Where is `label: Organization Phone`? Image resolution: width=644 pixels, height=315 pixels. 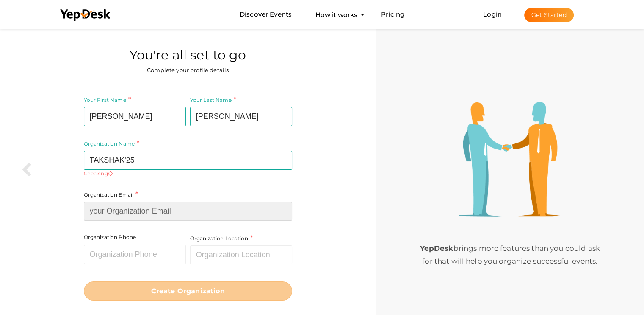
label: Organization Phone is located at coordinates (110, 237).